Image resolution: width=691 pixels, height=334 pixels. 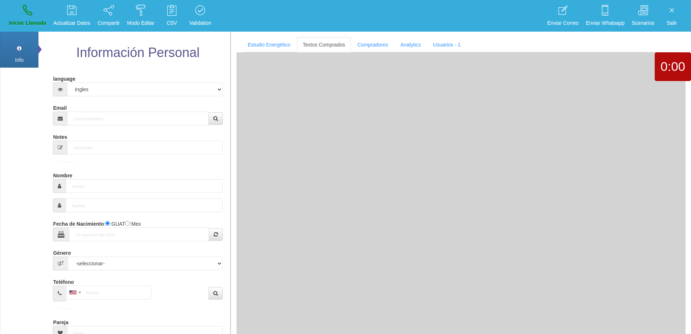 I want to click on a: Enviar Whatsapp, so click(x=605, y=16).